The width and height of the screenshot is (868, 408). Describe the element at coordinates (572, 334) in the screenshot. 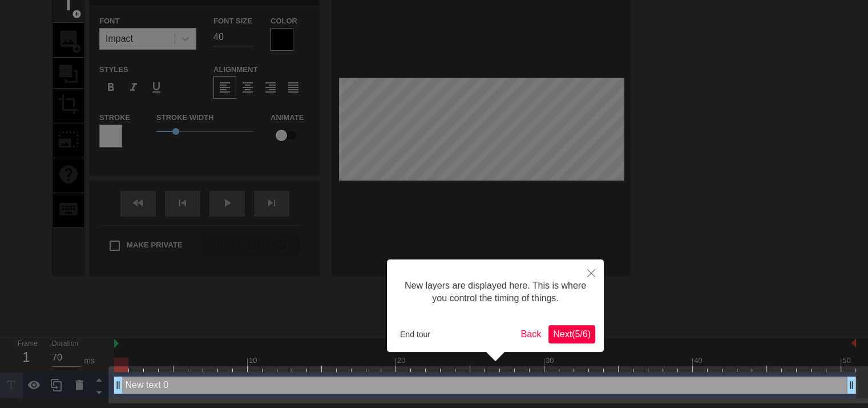

I see `button: Next` at that location.